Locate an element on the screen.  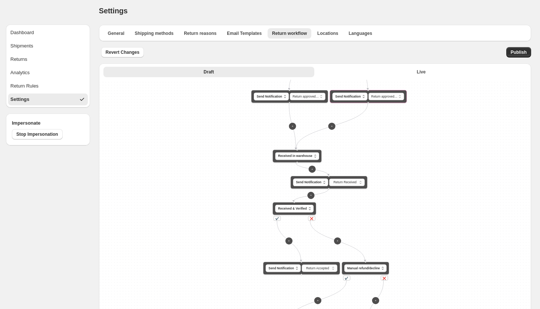
g: Edge from 99b6810d-12da-4526-82b4-274564b295aa to a3a5f5c0-01b7-4596-a9fd-17aaf7f43f7d is located at coordinates (289, 241).